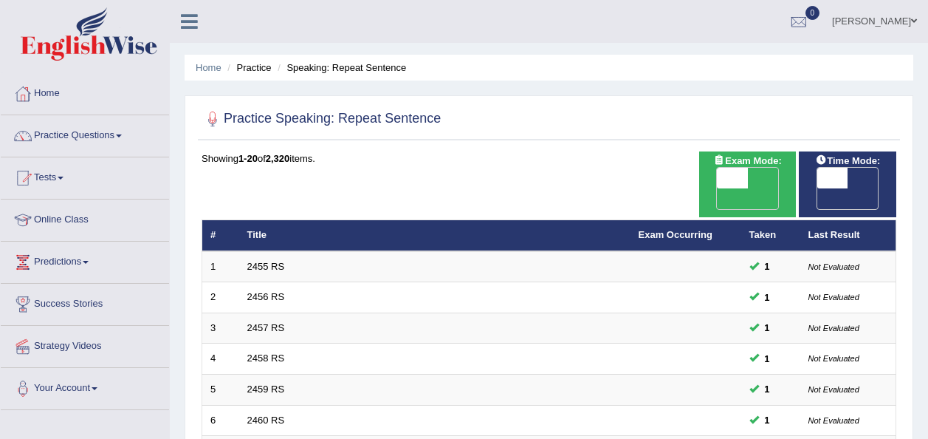  What do you see at coordinates (221, 298) in the screenshot?
I see `td: 2` at bounding box center [221, 298].